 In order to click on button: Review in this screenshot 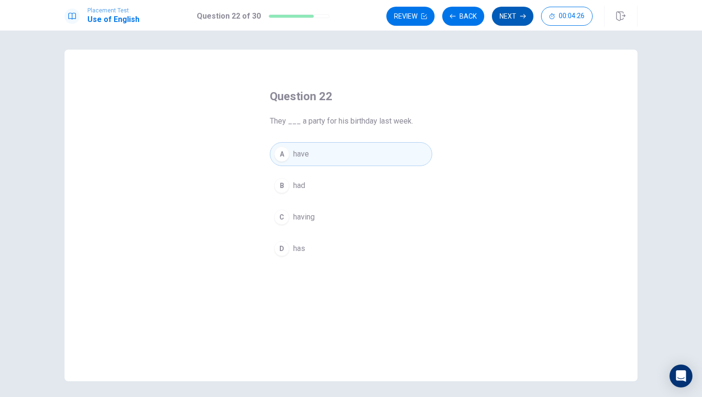, I will do `click(410, 16)`.